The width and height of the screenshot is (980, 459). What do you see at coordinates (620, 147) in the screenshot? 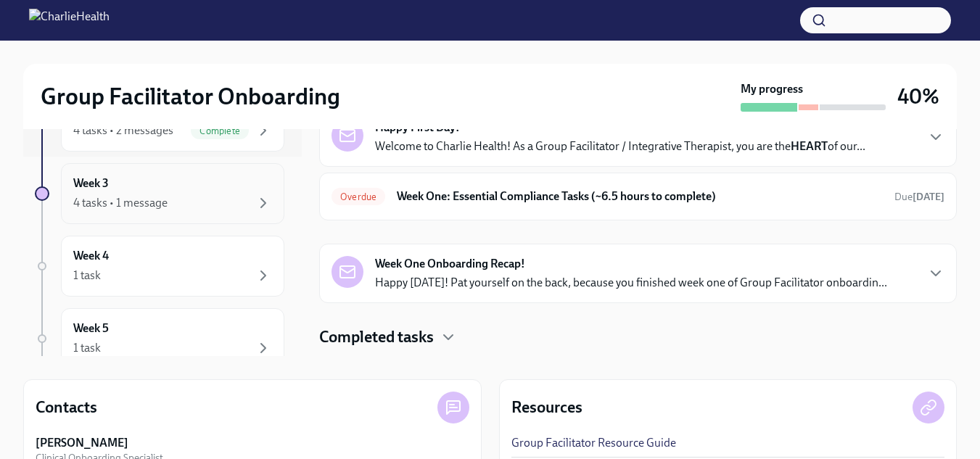
I see `p: Welcome to Charlie Health! As a Group Facilitator / Integrative Therapist, you are the of our...` at bounding box center [620, 147].